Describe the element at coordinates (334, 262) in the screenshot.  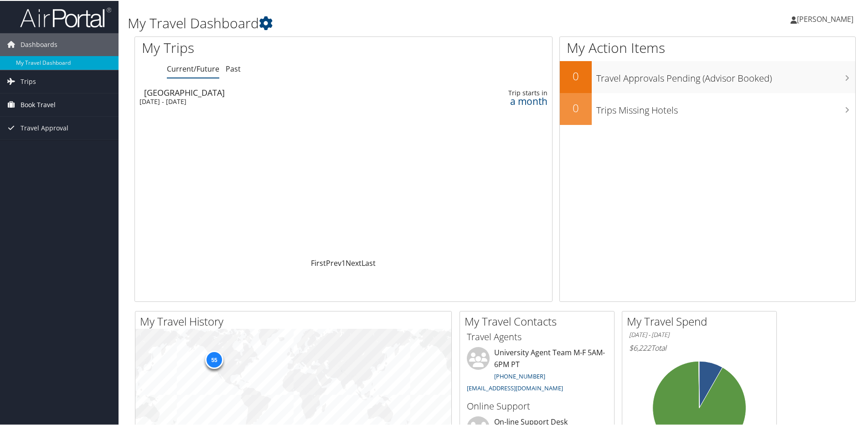
I see `a: Prev` at that location.